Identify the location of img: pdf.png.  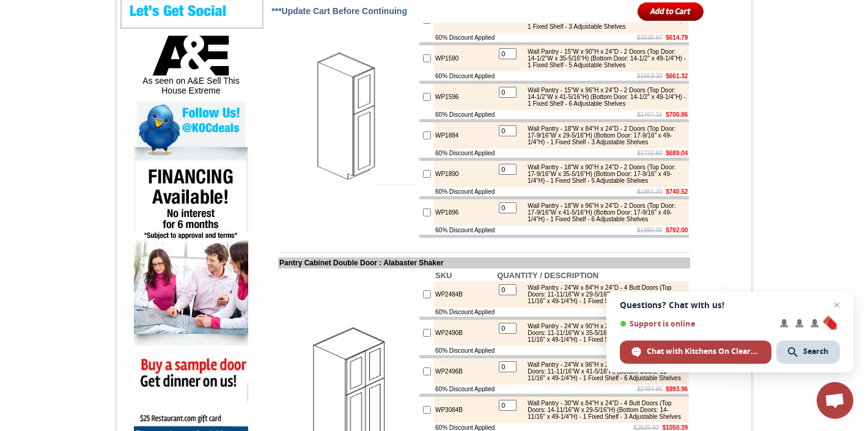
(7, 8).